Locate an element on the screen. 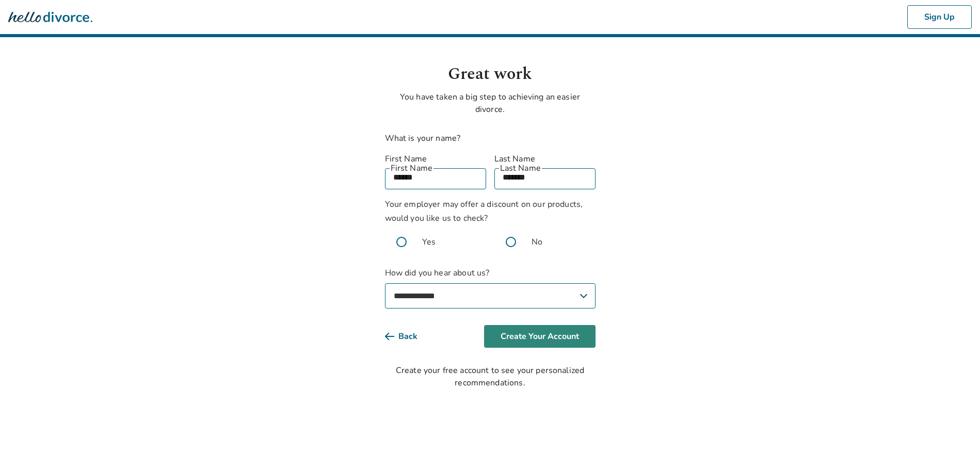  button: Back is located at coordinates (409, 336).